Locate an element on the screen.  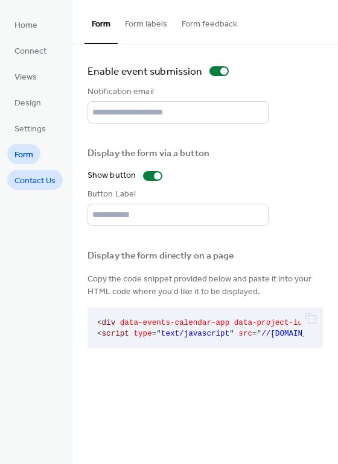
a: Home is located at coordinates (26, 24).